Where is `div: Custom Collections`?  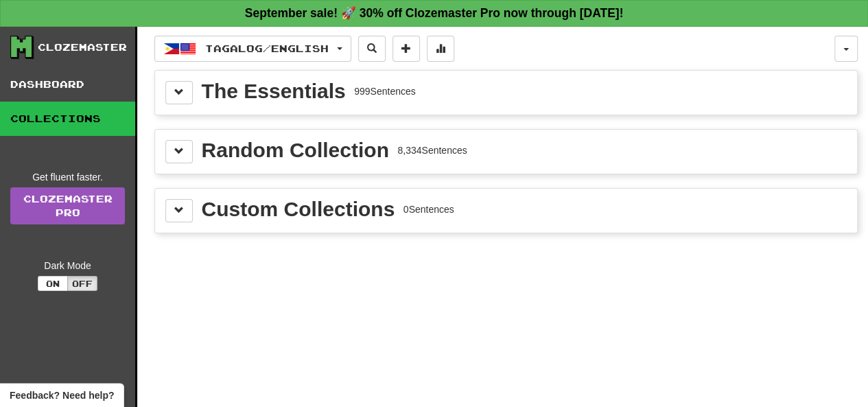 div: Custom Collections is located at coordinates (298, 209).